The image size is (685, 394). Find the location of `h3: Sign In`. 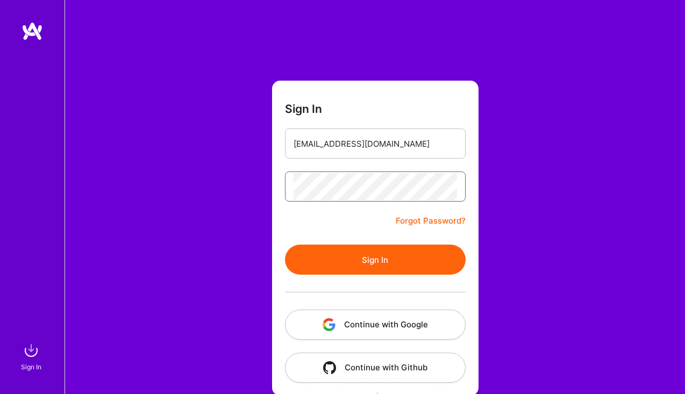

h3: Sign In is located at coordinates (303, 109).